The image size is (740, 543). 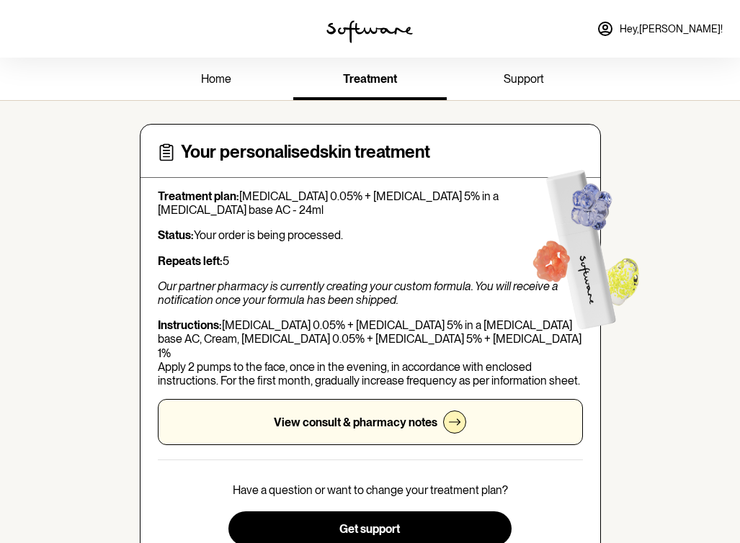 I want to click on p: View consult & pharmacy notes, so click(x=355, y=422).